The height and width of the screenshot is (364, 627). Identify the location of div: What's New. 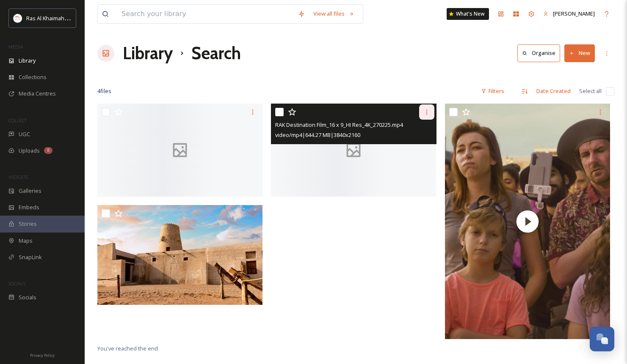
(468, 14).